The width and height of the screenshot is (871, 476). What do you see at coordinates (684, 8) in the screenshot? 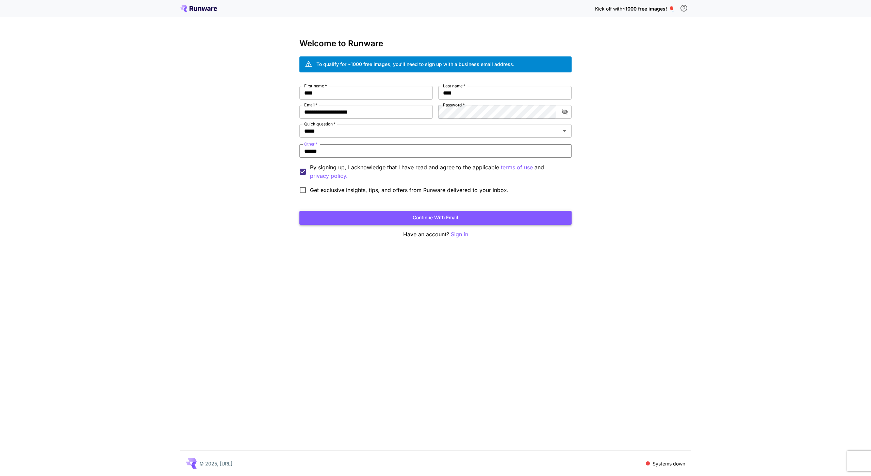
I see `button: In order to qualify for free credit, you need to sign up with a business email address and click ...` at bounding box center [684, 8].